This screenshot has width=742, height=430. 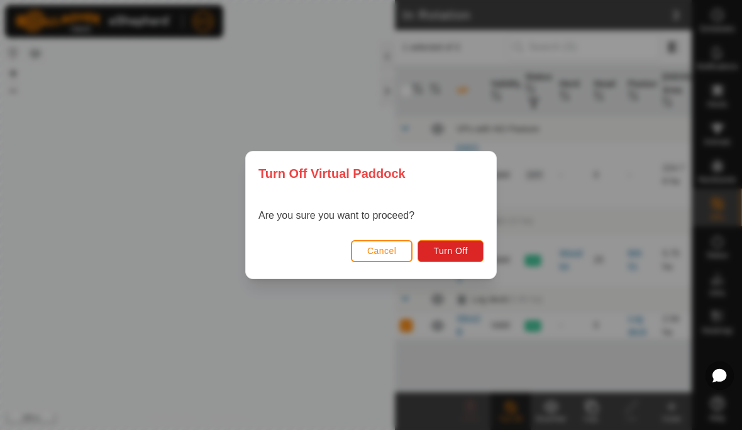 I want to click on span: Turn Off, so click(x=450, y=251).